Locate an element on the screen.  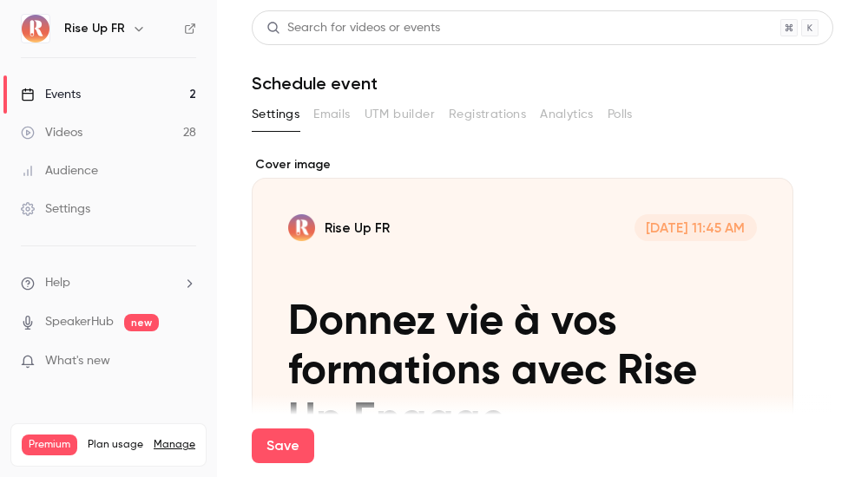
a: Manage is located at coordinates (175, 446).